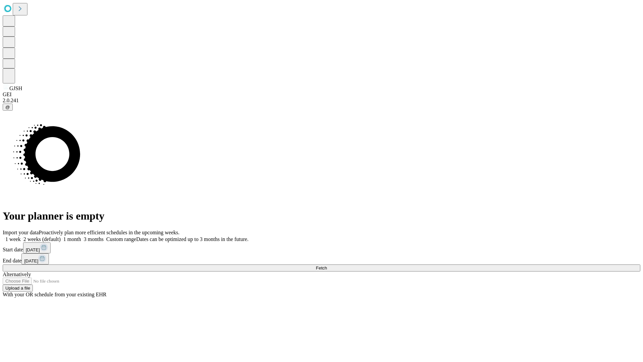  What do you see at coordinates (94, 239) in the screenshot?
I see `span: 3 months` at bounding box center [94, 239].